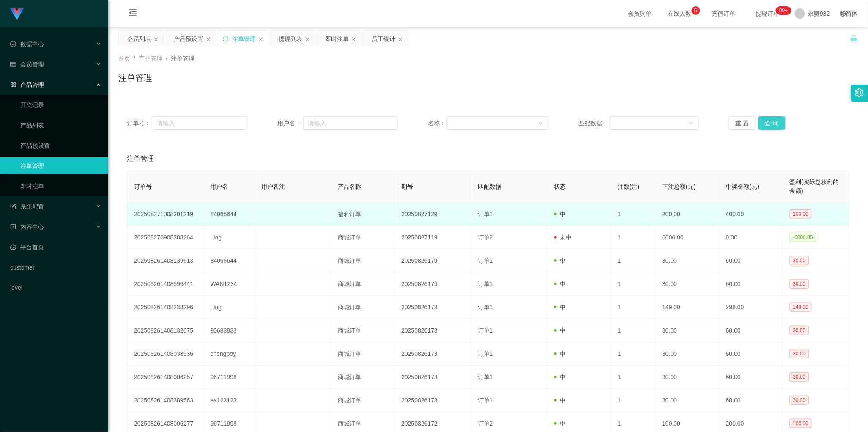  I want to click on td: 20250826179, so click(433, 261).